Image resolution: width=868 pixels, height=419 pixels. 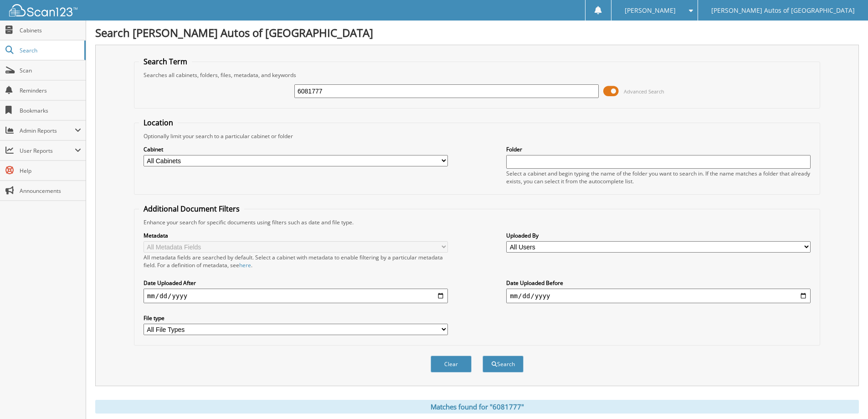 I want to click on span: Reminders, so click(x=50, y=90).